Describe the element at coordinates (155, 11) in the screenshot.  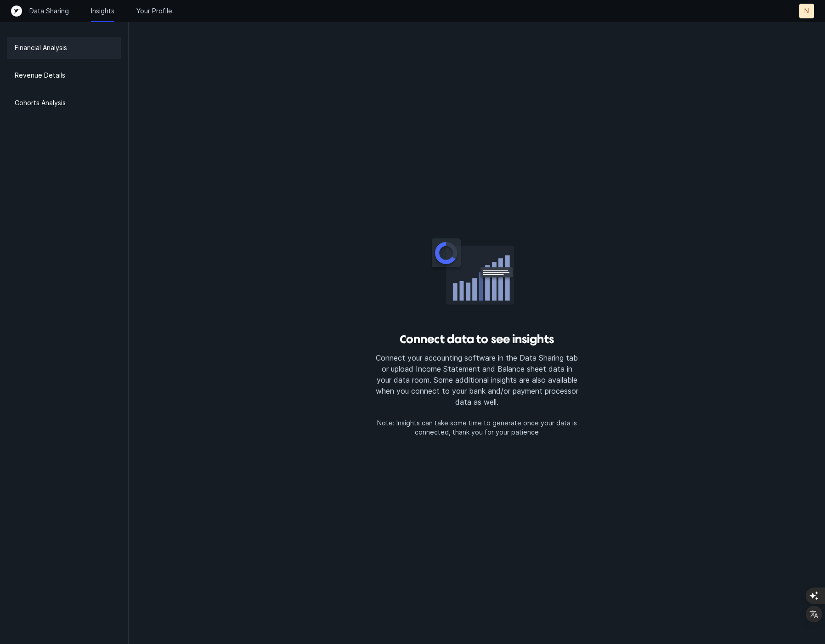
I see `p: Your Profile` at that location.